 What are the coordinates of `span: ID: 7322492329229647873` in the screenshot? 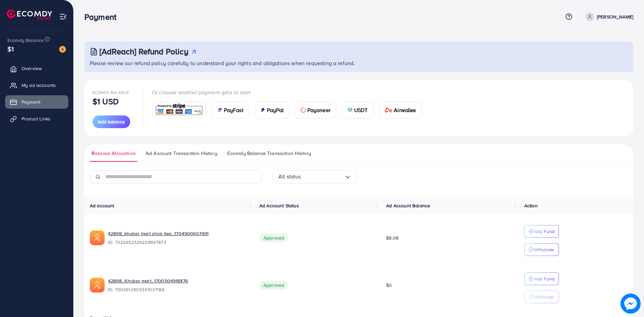 It's located at (178, 242).